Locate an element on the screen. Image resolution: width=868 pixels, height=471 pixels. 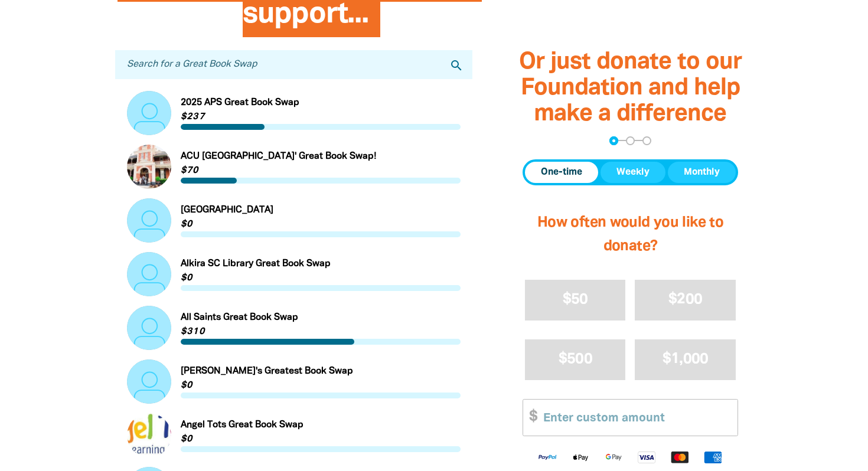
span: Weekly is located at coordinates (633, 172).